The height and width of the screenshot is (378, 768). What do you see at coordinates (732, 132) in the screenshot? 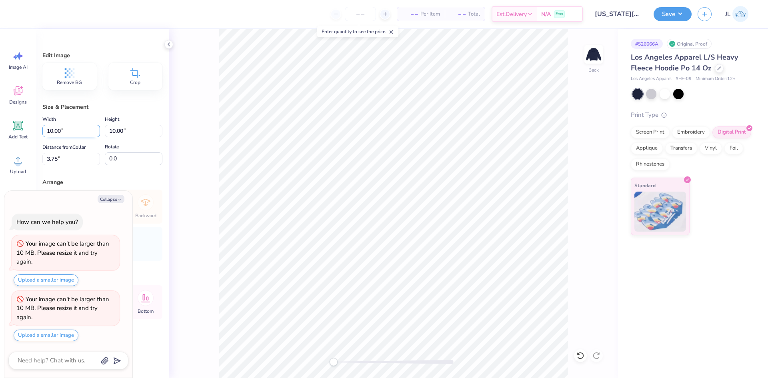
I see `div: Digital Print` at bounding box center [732, 132].